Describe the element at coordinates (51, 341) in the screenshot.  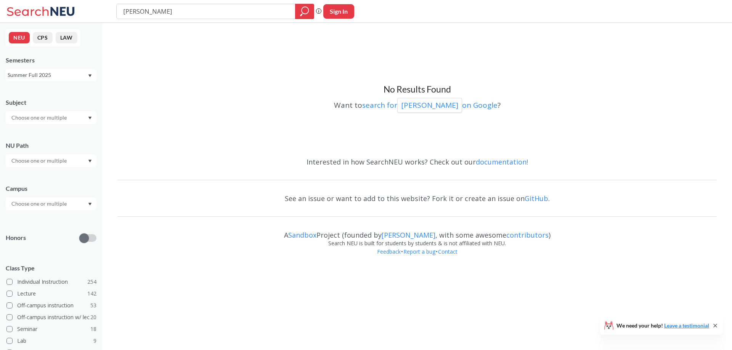
I see `label: Lab` at that location.